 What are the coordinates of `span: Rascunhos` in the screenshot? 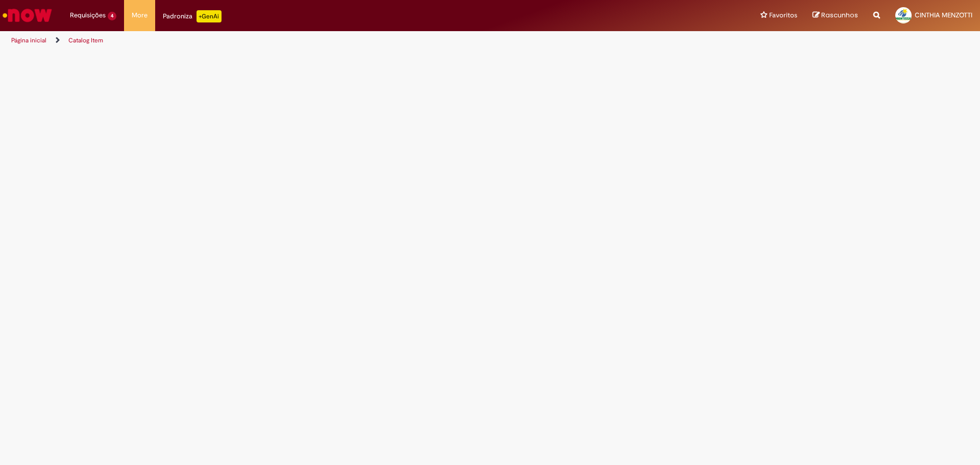 It's located at (840, 15).